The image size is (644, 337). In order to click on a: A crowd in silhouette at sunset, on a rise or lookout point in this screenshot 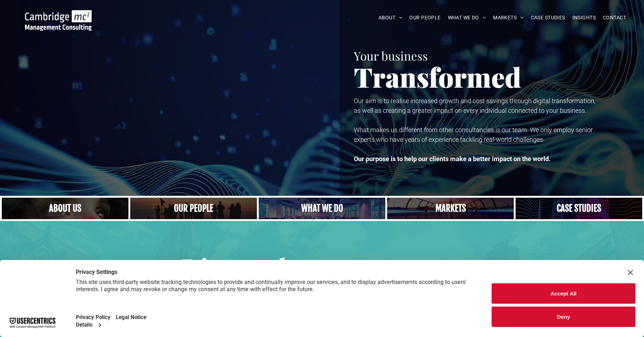, I will do `click(193, 208)`.